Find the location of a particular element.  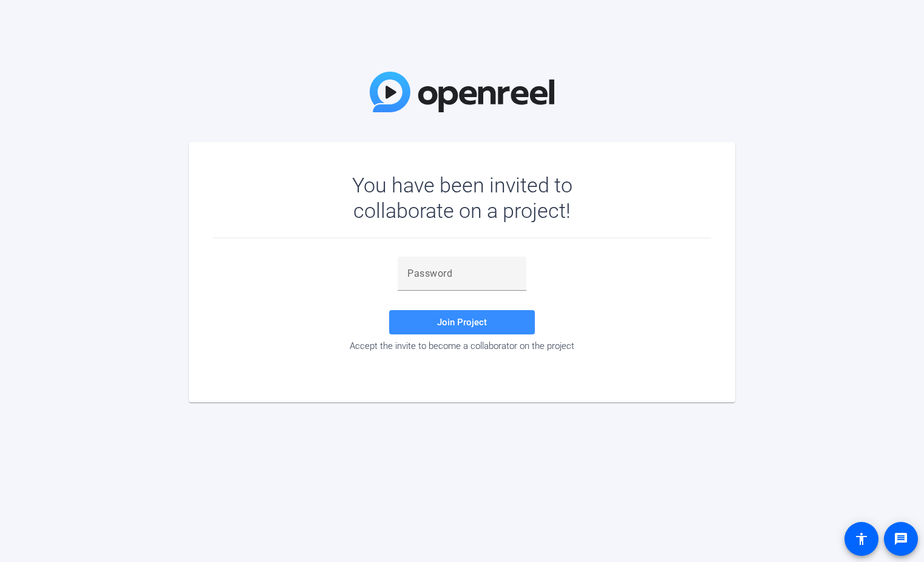

img: OpenReel Logo is located at coordinates (462, 92).